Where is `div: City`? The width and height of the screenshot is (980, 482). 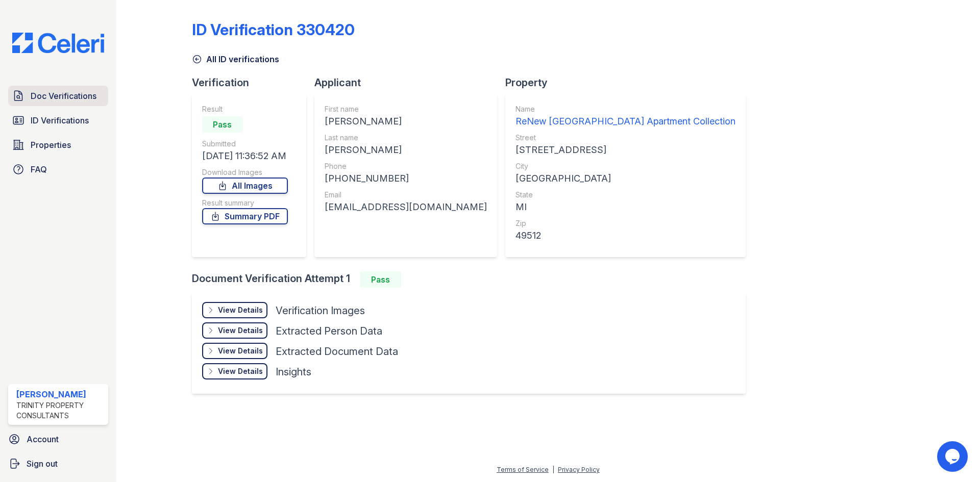
div: City is located at coordinates (625, 166).